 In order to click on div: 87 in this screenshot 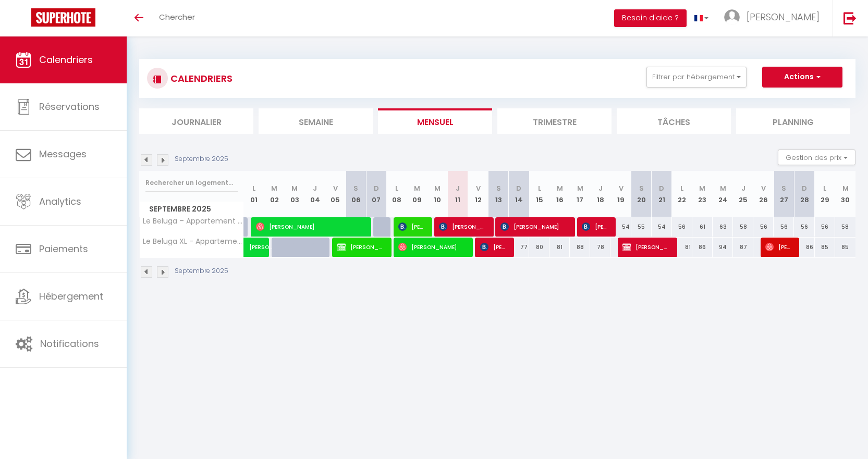, I will do `click(743, 247)`.